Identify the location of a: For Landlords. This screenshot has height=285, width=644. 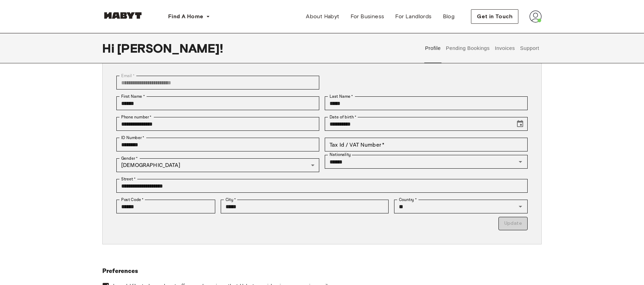
(413, 16).